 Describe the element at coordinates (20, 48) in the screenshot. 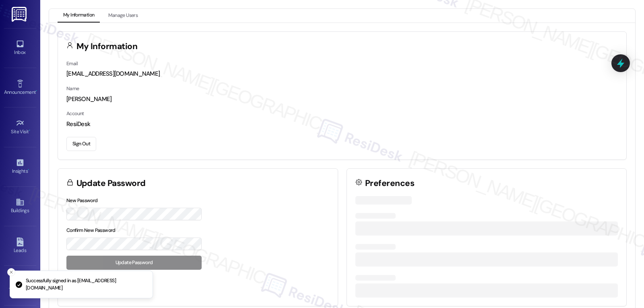

I see `a: Inbox` at that location.